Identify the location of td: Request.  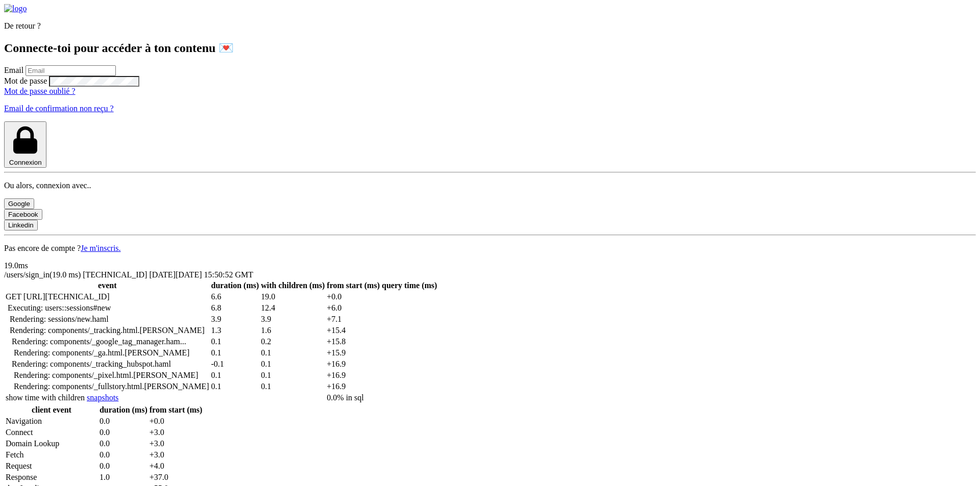
(52, 466).